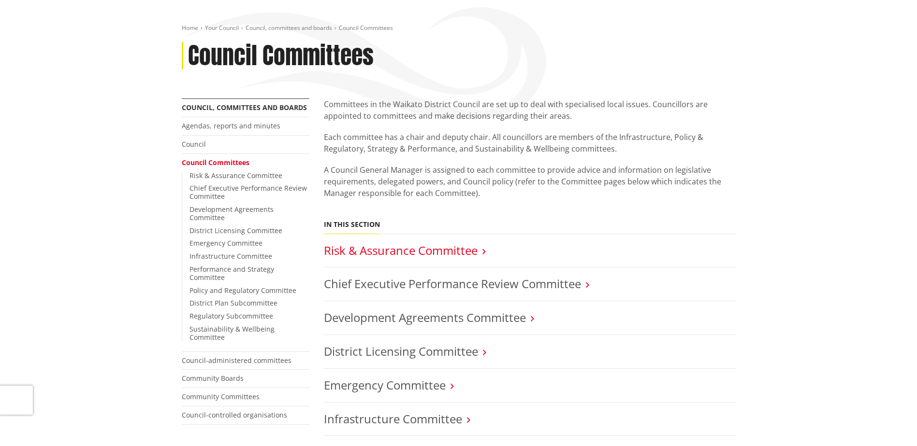  Describe the element at coordinates (243, 290) in the screenshot. I see `a: Policy and Regulatory Committee` at that location.